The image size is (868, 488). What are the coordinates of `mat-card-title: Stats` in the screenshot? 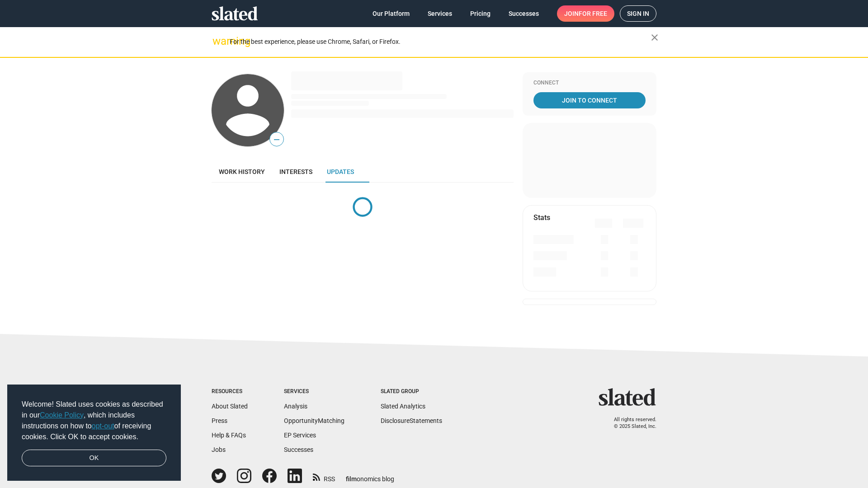 It's located at (541, 217).